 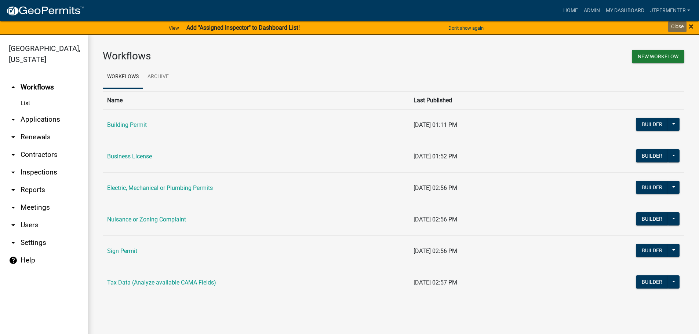 What do you see at coordinates (13, 87) in the screenshot?
I see `i: arrow_drop_up` at bounding box center [13, 87].